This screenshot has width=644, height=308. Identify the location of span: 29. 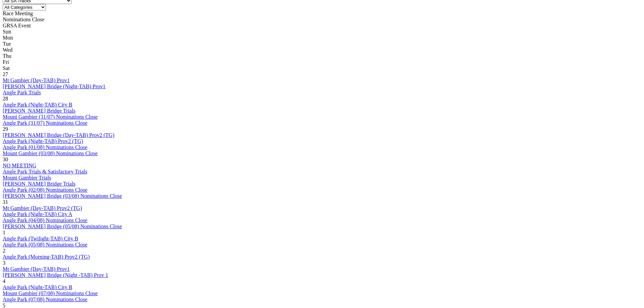
(6, 129).